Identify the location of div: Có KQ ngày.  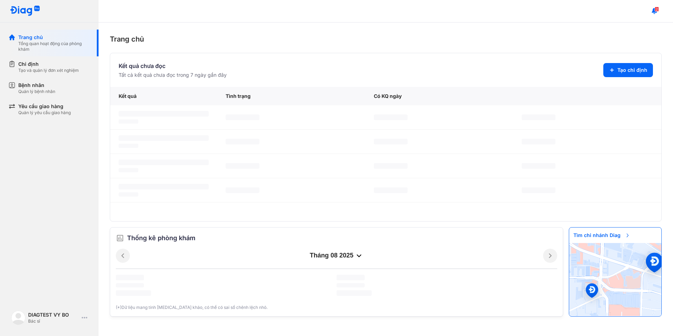
(439, 96).